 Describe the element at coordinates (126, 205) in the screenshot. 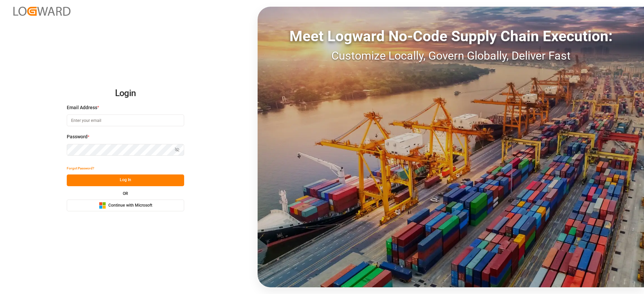

I see `button: Continue with Microsoft` at that location.